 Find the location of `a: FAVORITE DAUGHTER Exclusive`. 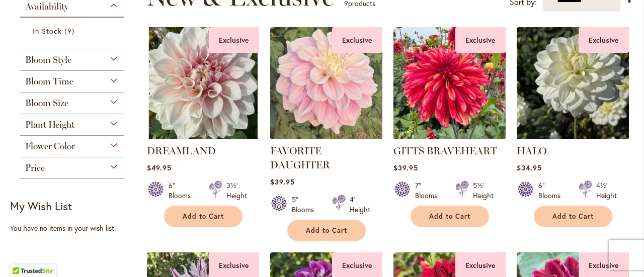

a: FAVORITE DAUGHTER Exclusive is located at coordinates (326, 136).